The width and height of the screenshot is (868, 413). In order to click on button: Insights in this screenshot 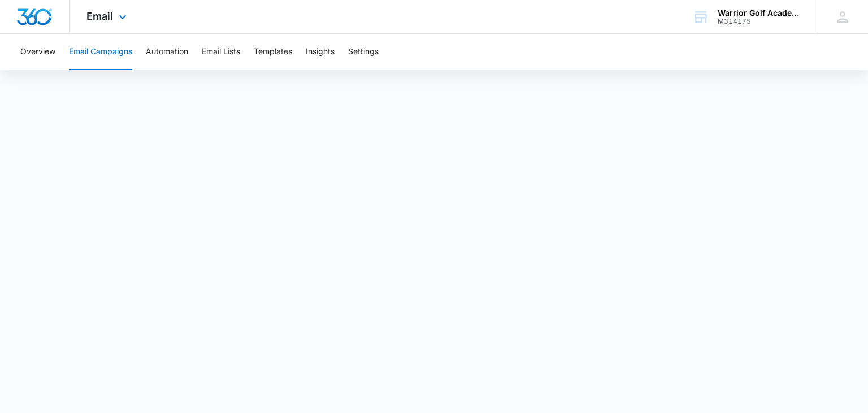, I will do `click(320, 52)`.